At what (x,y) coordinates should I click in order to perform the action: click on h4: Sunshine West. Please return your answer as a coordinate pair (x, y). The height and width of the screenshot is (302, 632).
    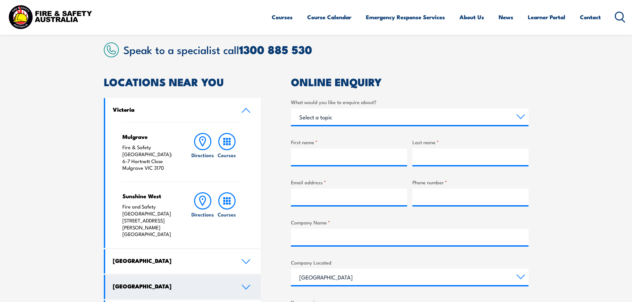
    Looking at the image, I should click on (150, 196).